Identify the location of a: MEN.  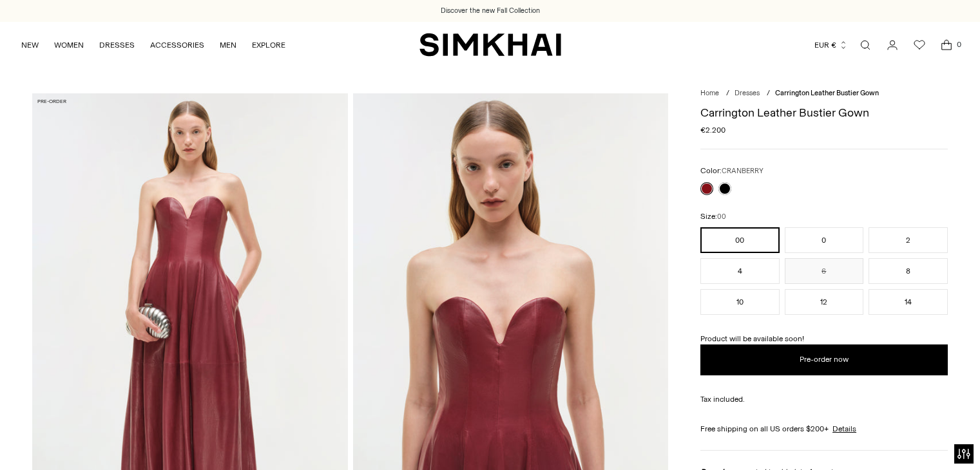
(228, 45).